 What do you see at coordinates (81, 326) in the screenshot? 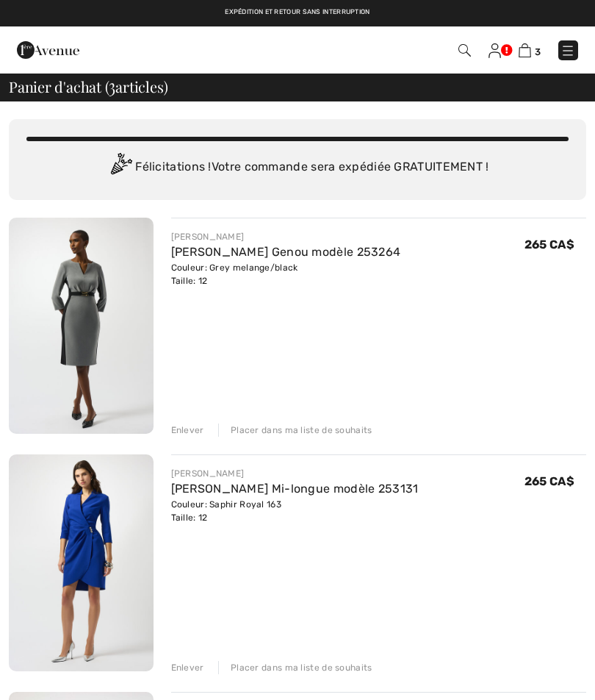
I see `img: Robe Fourreau Genou modèle 253264` at bounding box center [81, 326].